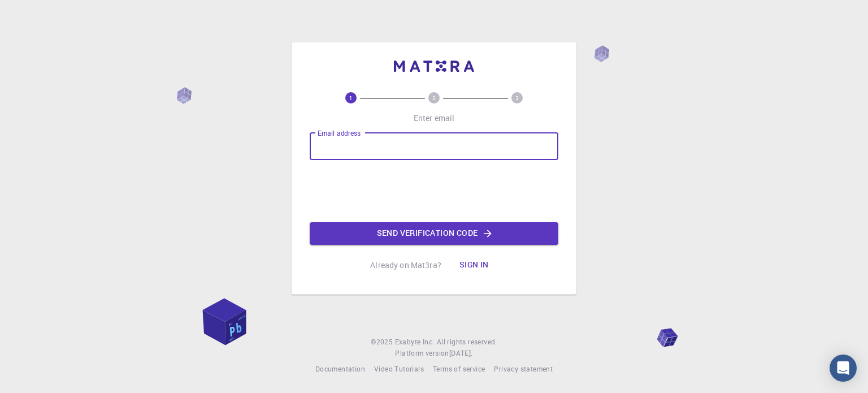  What do you see at coordinates (474, 265) in the screenshot?
I see `a: Sign in` at bounding box center [474, 265].